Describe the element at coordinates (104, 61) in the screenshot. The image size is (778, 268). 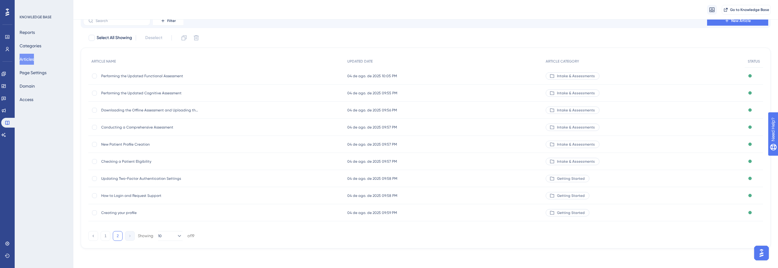
I see `span: ARTICLE NAME` at that location.